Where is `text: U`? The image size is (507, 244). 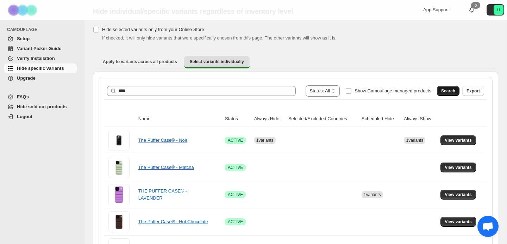
text: U is located at coordinates (499, 10).